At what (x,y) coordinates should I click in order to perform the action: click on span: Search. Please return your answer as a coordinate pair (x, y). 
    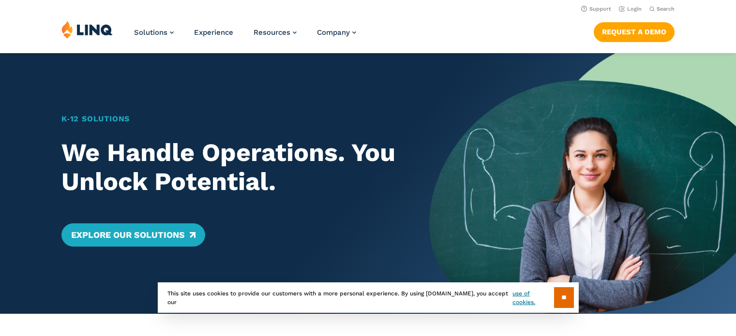
    Looking at the image, I should click on (665, 9).